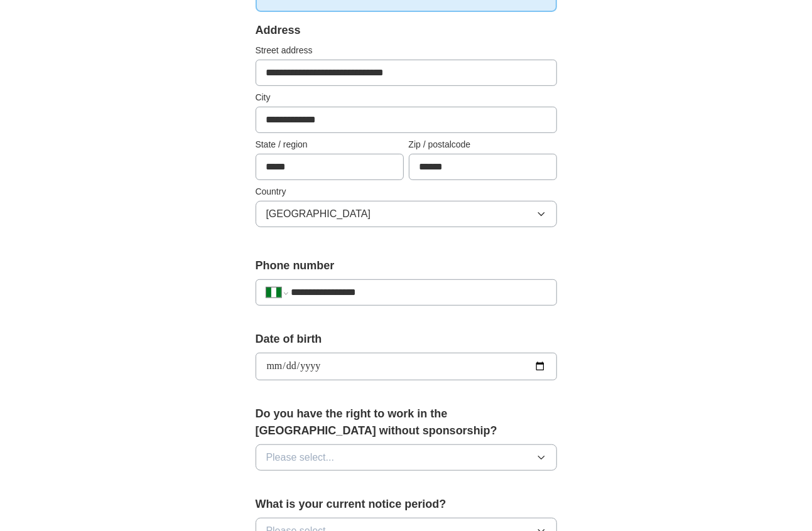 The height and width of the screenshot is (531, 812). I want to click on label: Zip / postalcode, so click(483, 144).